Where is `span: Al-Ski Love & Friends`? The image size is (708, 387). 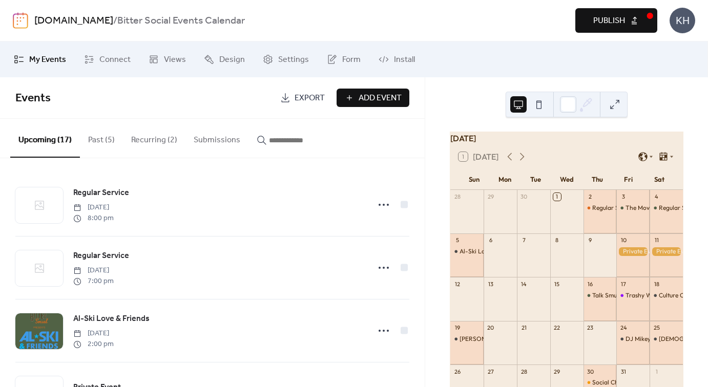 span: Al-Ski Love & Friends is located at coordinates (111, 319).